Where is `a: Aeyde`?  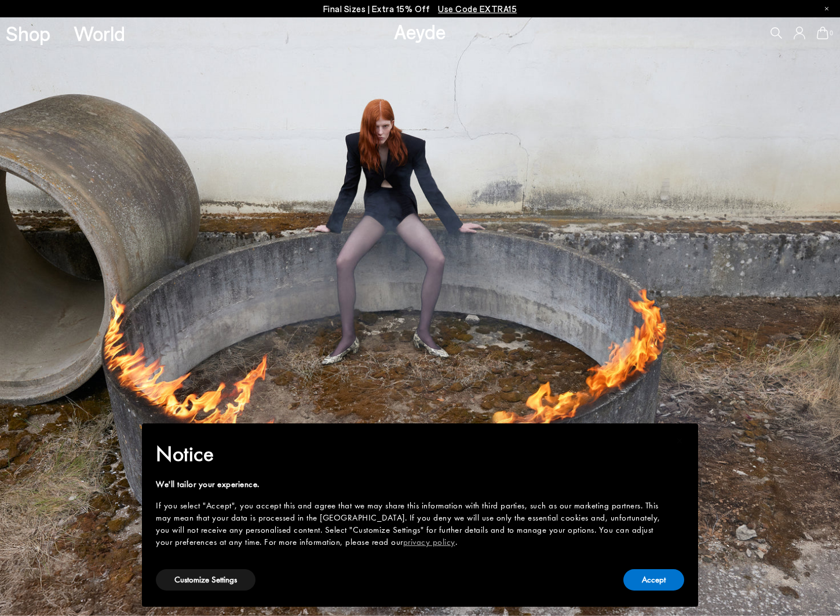 a: Aeyde is located at coordinates (420, 31).